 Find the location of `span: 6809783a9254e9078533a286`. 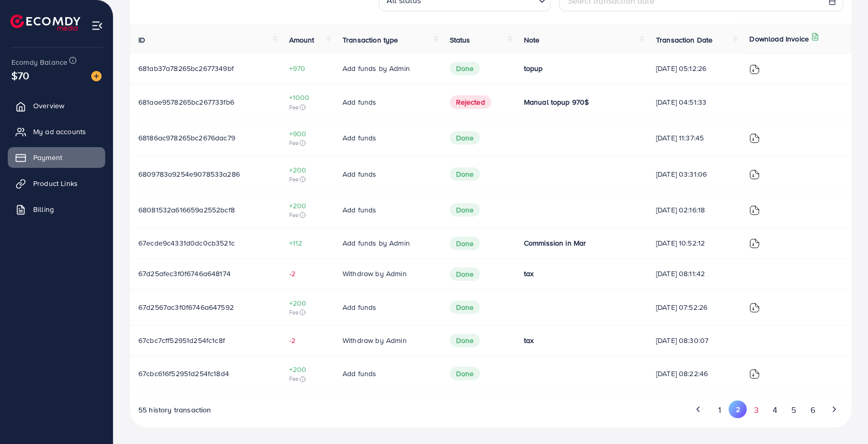

span: 6809783a9254e9078533a286 is located at coordinates (189, 174).